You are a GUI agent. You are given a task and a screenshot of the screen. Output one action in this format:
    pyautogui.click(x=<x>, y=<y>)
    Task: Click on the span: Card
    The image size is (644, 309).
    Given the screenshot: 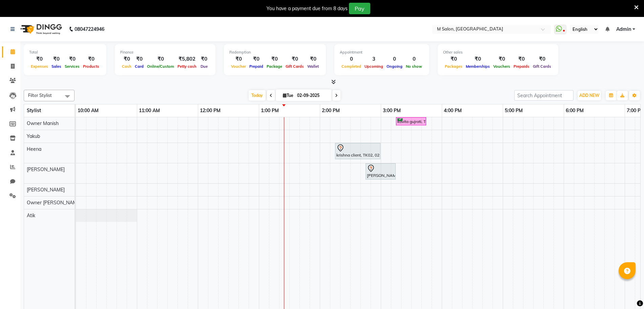 What is the action you would take?
    pyautogui.click(x=139, y=67)
    